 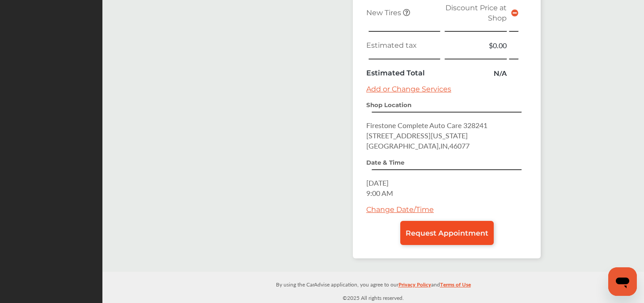 I want to click on span: 9:00 AM, so click(x=380, y=193).